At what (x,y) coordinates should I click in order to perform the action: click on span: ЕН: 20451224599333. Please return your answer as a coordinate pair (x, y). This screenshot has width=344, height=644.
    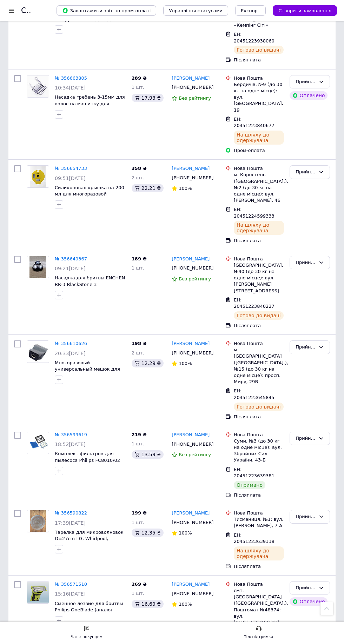
    Looking at the image, I should click on (254, 213).